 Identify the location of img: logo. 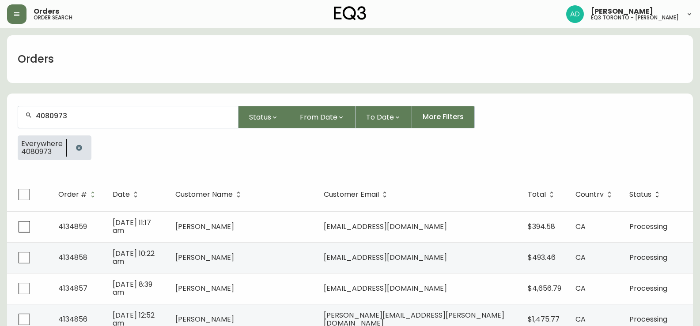
(350, 13).